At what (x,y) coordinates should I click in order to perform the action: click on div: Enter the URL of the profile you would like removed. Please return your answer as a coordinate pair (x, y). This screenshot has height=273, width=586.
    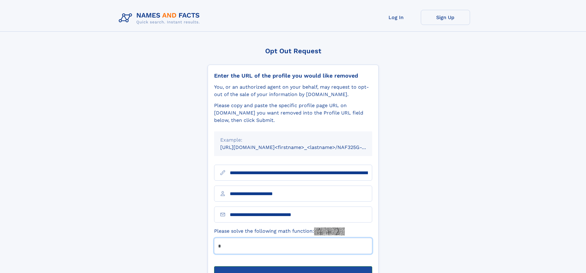
    Looking at the image, I should click on (293, 76).